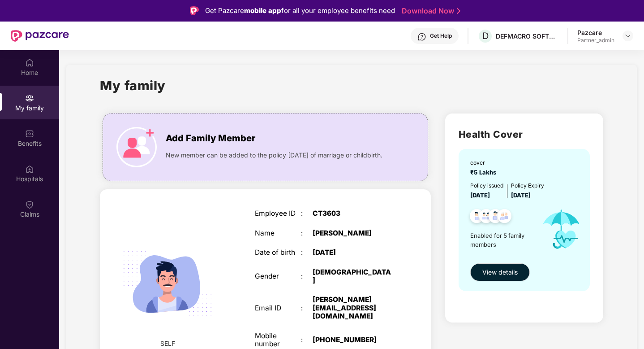 This screenshot has width=644, height=349. I want to click on div: CT3603, so click(353, 213).